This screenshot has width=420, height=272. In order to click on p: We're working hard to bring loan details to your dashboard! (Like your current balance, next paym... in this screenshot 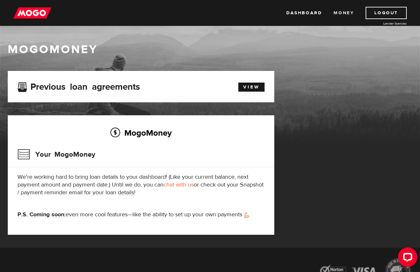, I will do `click(141, 185)`.